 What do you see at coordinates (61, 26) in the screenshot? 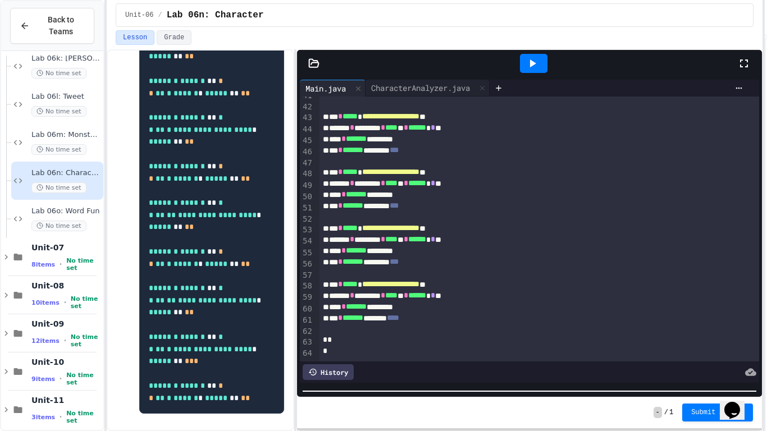
I see `span: Back to Teams` at bounding box center [61, 26].